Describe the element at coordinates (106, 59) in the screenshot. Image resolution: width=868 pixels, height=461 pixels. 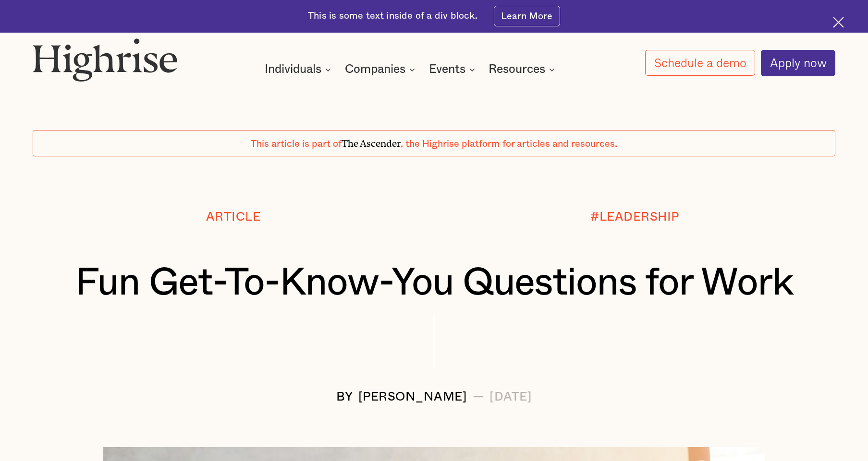
I see `img: Highrise logo` at that location.